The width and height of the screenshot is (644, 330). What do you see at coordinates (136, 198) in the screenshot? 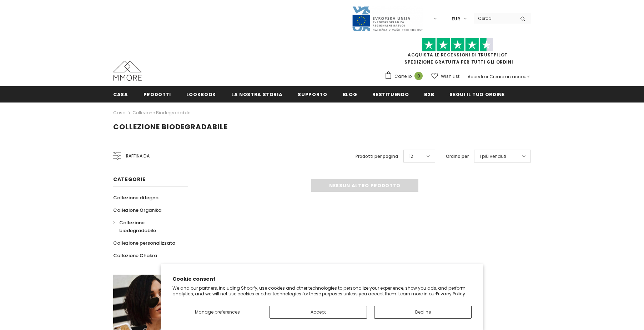
I see `span: Collezione di legno` at bounding box center [136, 198].